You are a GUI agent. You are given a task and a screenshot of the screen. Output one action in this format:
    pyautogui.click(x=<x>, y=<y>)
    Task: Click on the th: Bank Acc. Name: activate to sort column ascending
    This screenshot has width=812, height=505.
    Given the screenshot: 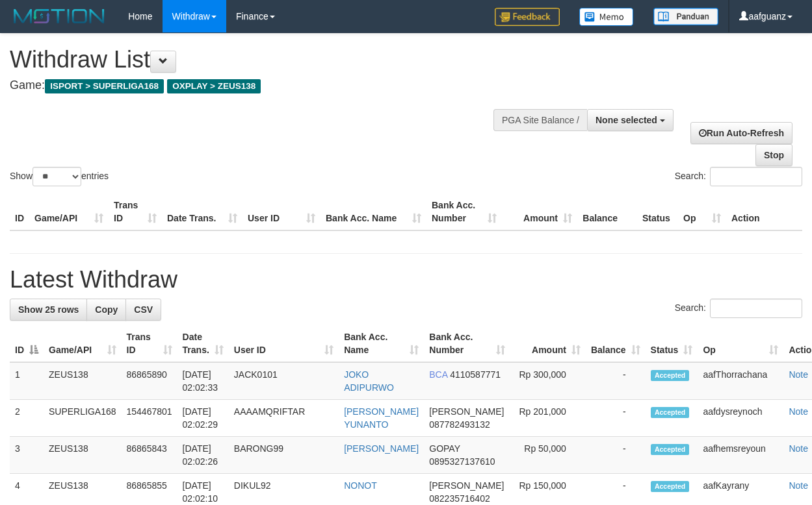 What is the action you would take?
    pyautogui.click(x=381, y=344)
    